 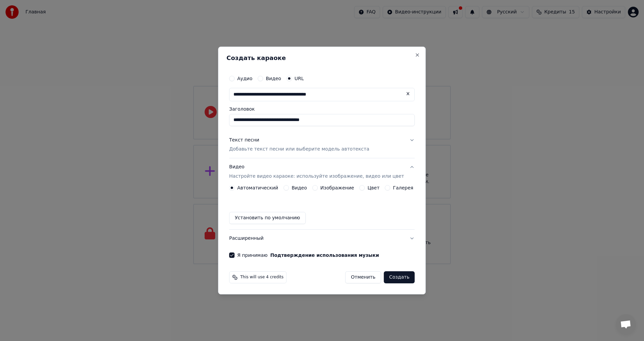 I want to click on label: Аудио, so click(x=244, y=78).